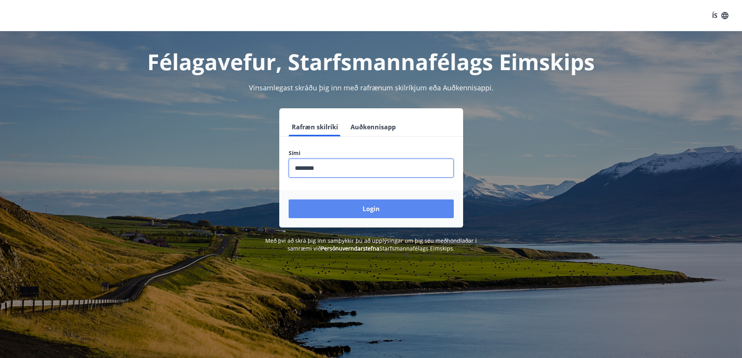  I want to click on button: Rafræn skilríki, so click(315, 127).